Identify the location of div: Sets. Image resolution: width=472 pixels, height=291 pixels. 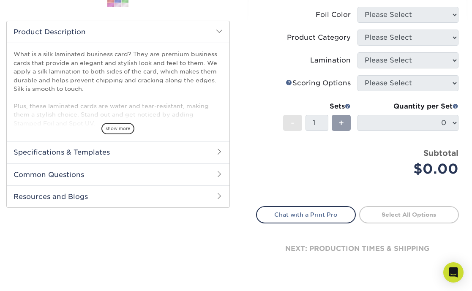
(316, 106).